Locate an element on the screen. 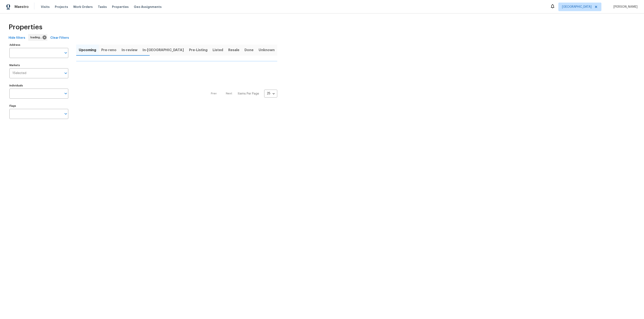  span: Visits is located at coordinates (45, 7).